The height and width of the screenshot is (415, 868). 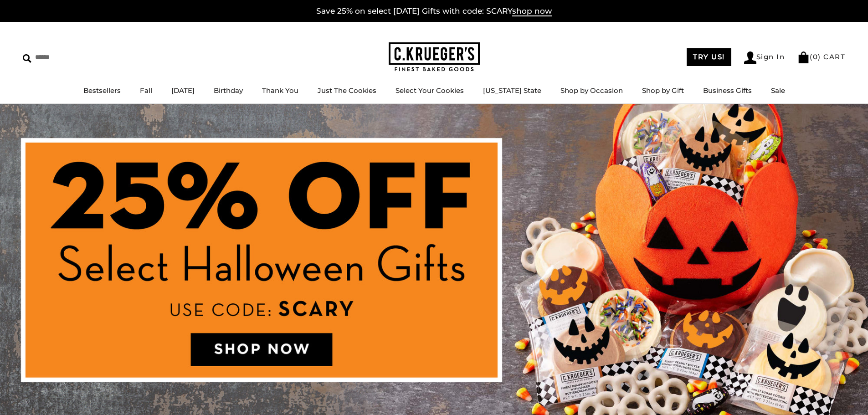 What do you see at coordinates (146, 90) in the screenshot?
I see `a: Fall` at bounding box center [146, 90].